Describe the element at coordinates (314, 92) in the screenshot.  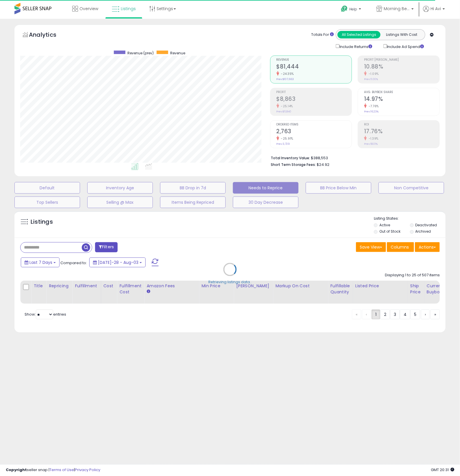
I see `span: Profit` at that location.